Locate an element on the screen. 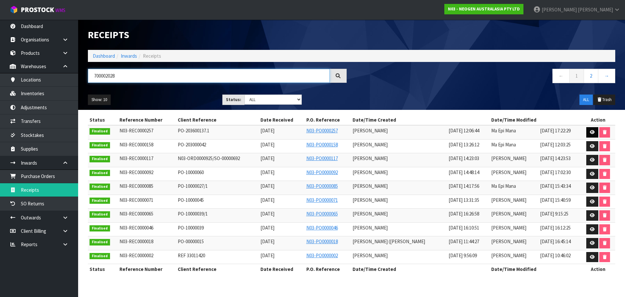 This screenshot has width=625, height=297. a: N03 - NEOGEN AUSTRALASIA PTY LTD is located at coordinates (484, 9).